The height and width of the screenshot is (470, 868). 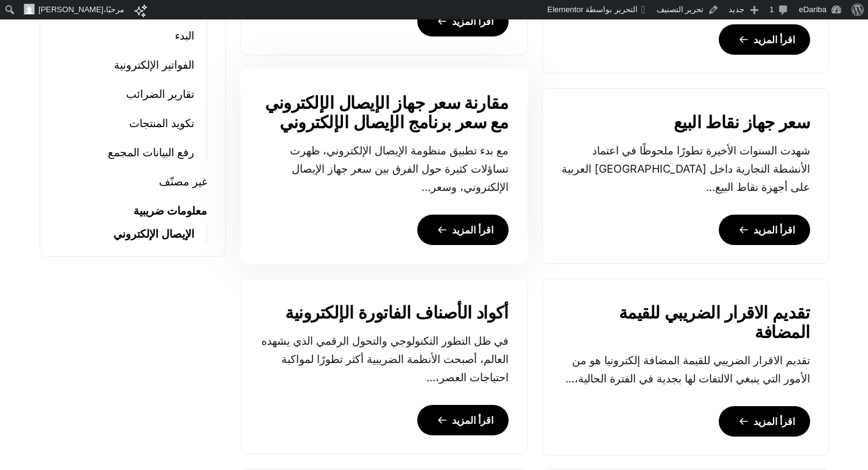 I want to click on a: البدء, so click(x=184, y=36).